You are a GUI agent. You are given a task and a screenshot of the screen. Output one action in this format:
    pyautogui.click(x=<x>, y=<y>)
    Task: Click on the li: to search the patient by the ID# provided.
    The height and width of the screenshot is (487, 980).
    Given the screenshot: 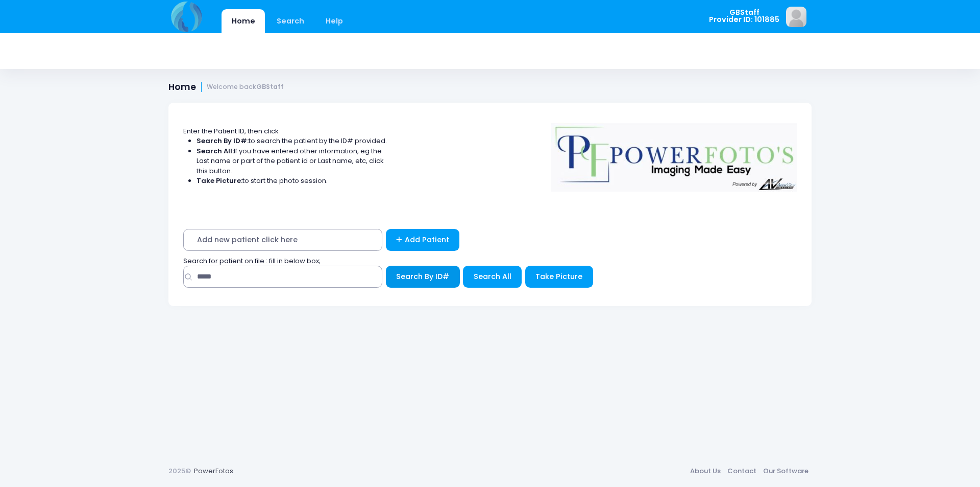 What is the action you would take?
    pyautogui.click(x=292, y=141)
    